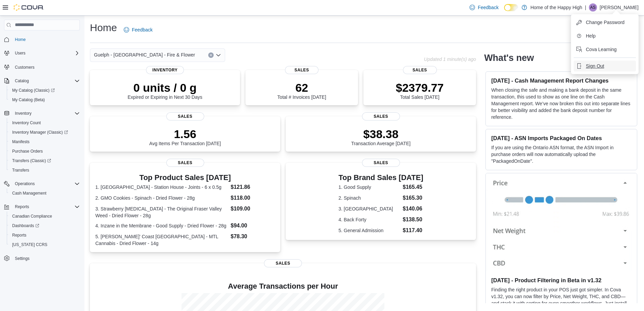  What do you see at coordinates (42, 67) in the screenshot?
I see `button: Customers` at bounding box center [42, 67].